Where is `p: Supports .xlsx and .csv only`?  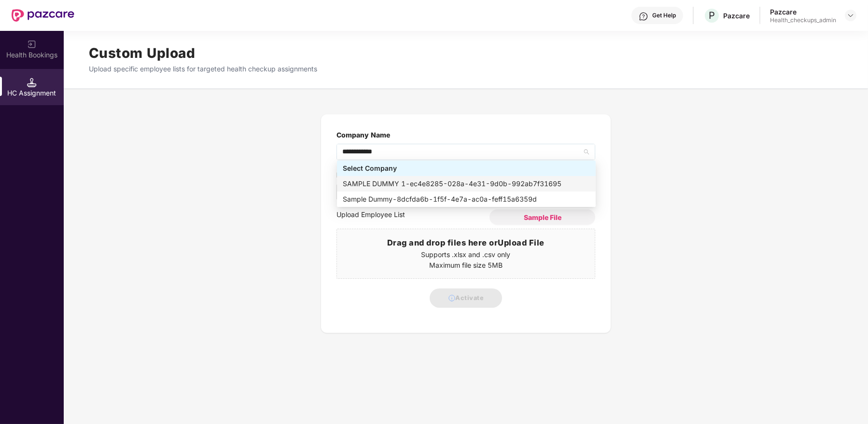 p: Supports .xlsx and .csv only is located at coordinates (466, 254).